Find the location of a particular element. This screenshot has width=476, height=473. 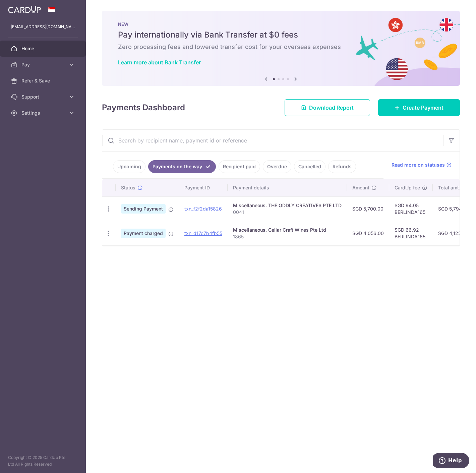

td: SGD 4,122.92 is located at coordinates (453, 233).